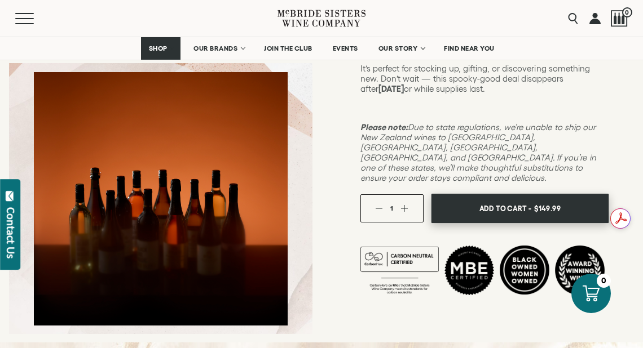 This screenshot has width=643, height=348. What do you see at coordinates (603, 281) in the screenshot?
I see `div: 0` at bounding box center [603, 281].